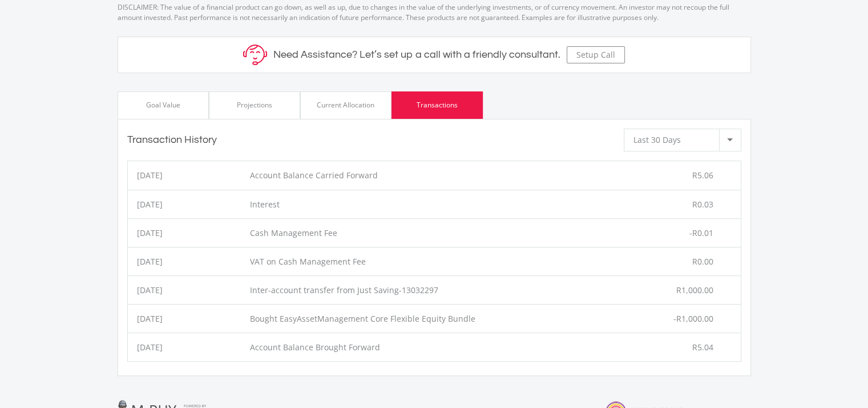  Describe the element at coordinates (417, 55) in the screenshot. I see `h5: Need Assistance? Let’s set up a call with a friendly consultant.` at that location.